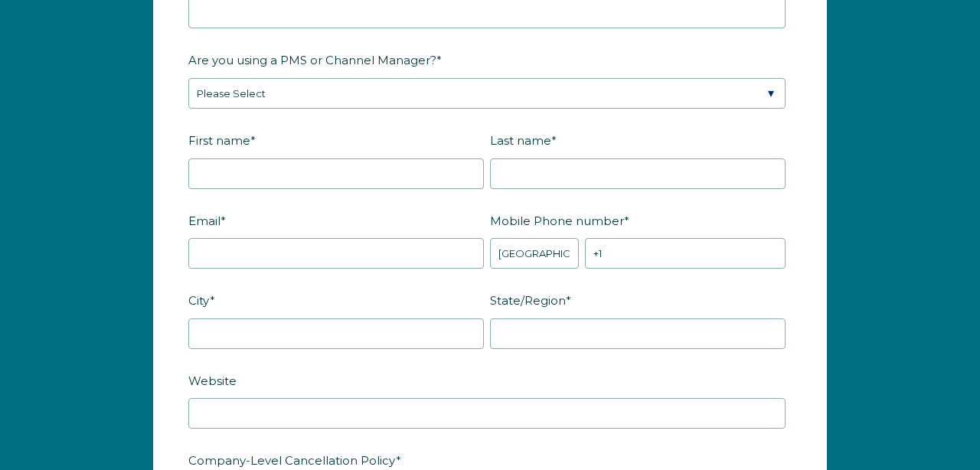 The width and height of the screenshot is (980, 470). What do you see at coordinates (312, 60) in the screenshot?
I see `span: Are you using a PMS or Channel Manager?` at bounding box center [312, 60].